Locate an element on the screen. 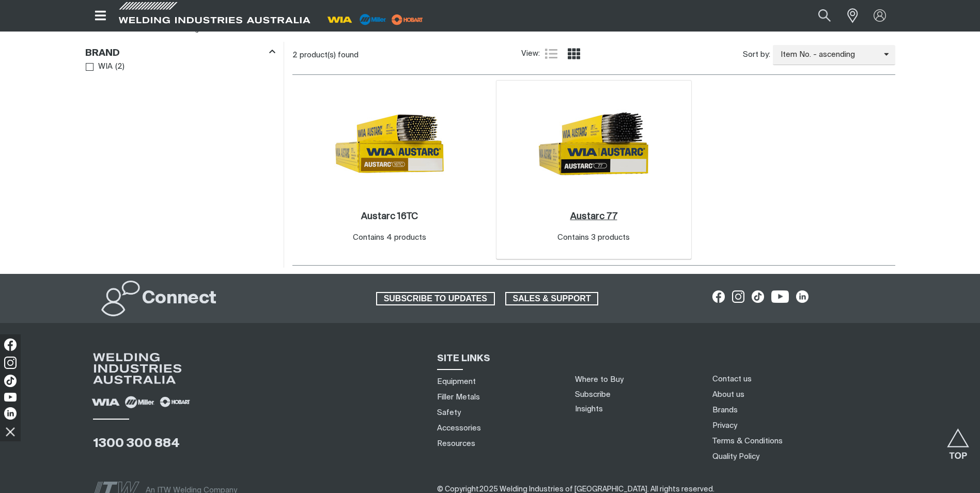 The height and width of the screenshot is (493, 980). img: TikTok is located at coordinates (10, 381).